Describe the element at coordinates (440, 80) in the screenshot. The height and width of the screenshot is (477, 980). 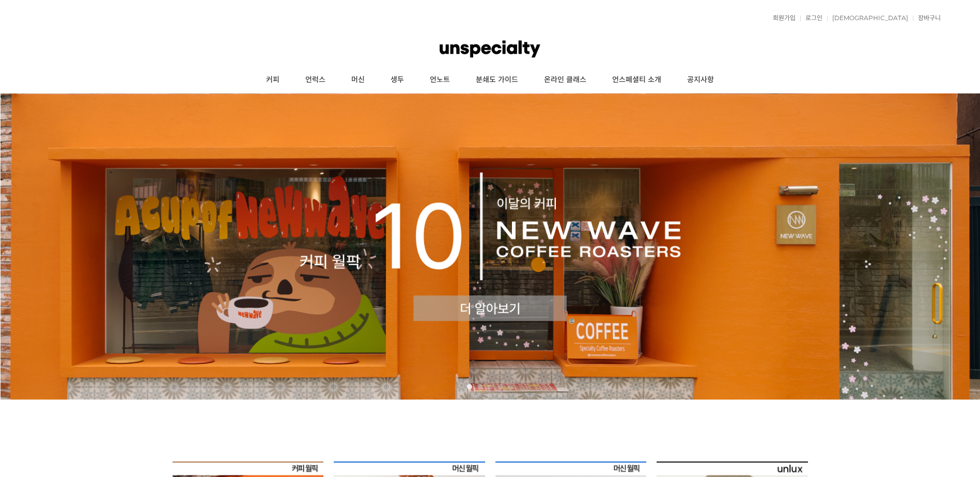
I see `a: 언노트` at that location.